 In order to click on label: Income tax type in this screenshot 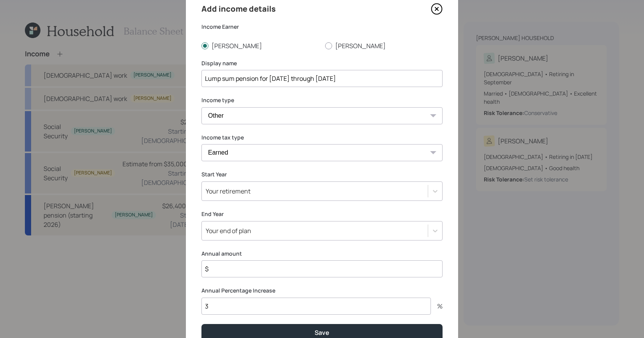, I will do `click(322, 138)`.